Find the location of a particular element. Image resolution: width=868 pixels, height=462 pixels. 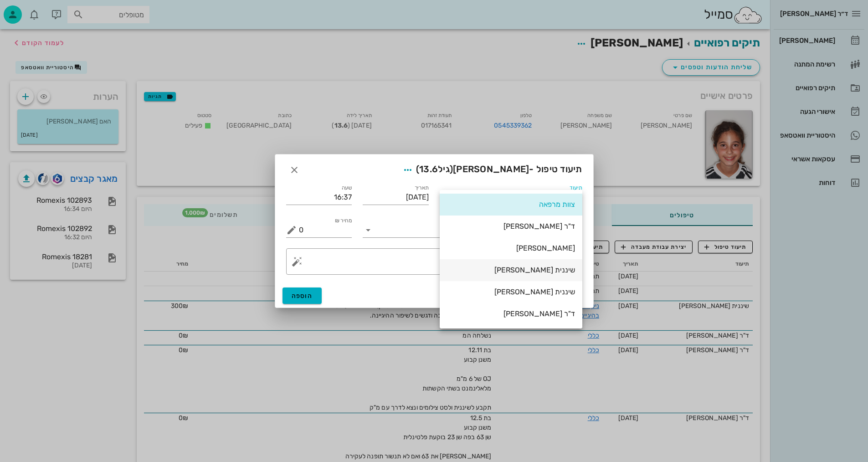

span: 13.6 is located at coordinates (428, 169).